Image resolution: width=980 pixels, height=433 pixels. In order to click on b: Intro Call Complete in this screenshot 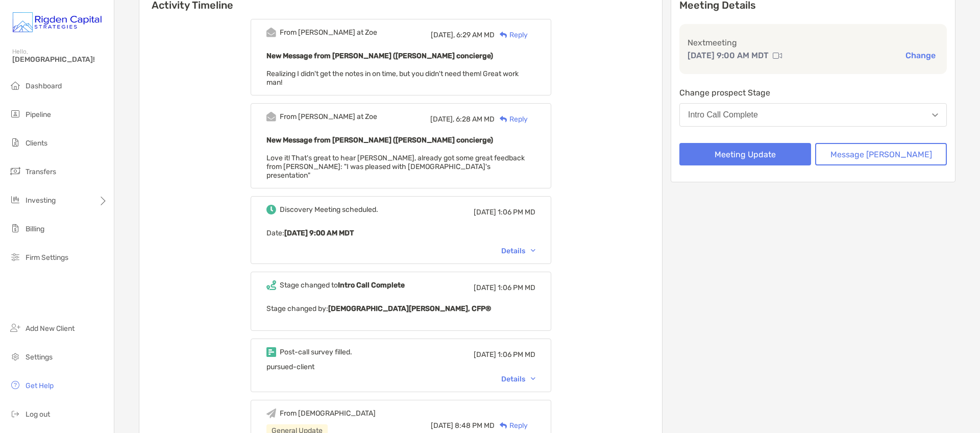, I will do `click(371, 285)`.